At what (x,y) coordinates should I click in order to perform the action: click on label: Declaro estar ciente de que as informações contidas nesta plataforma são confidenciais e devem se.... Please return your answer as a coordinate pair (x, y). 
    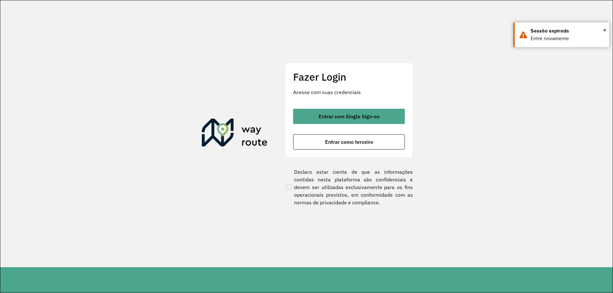
    Looking at the image, I should click on (349, 187).